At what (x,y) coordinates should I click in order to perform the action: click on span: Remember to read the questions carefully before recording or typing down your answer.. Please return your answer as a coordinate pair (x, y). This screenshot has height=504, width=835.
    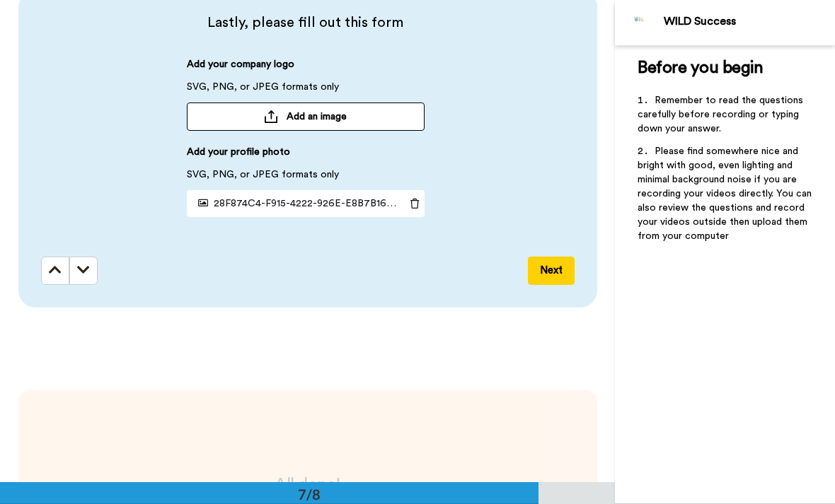
    Looking at the image, I should click on (721, 114).